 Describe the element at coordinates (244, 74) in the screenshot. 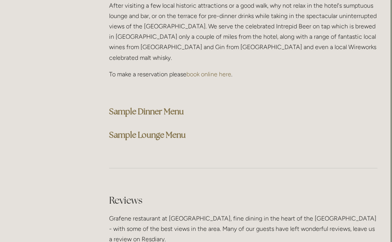

I see `p: To make a reservation please .` at that location.